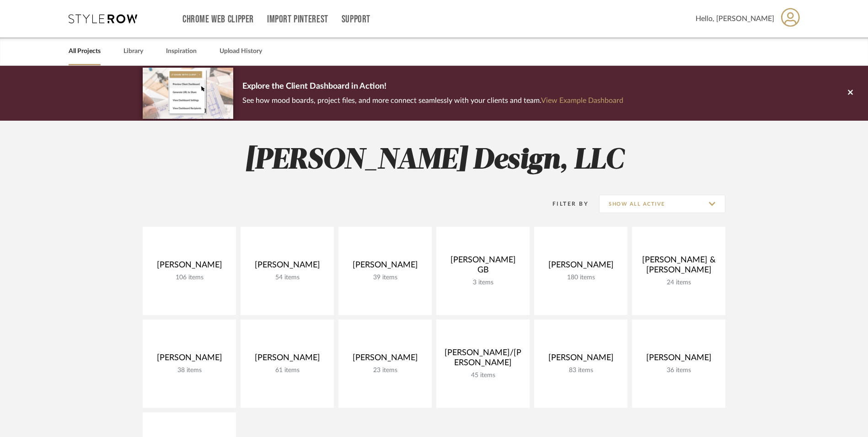  I want to click on p: Explore the Client Dashboard in Action!, so click(433, 87).